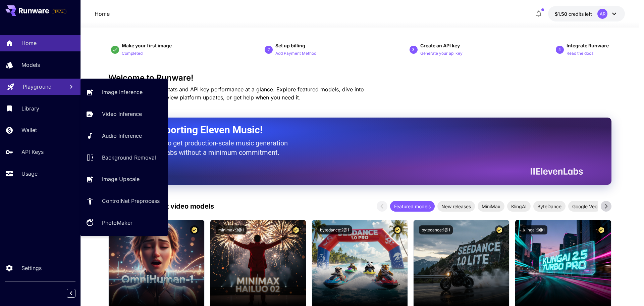  I want to click on p: Background Removal, so click(129, 157).